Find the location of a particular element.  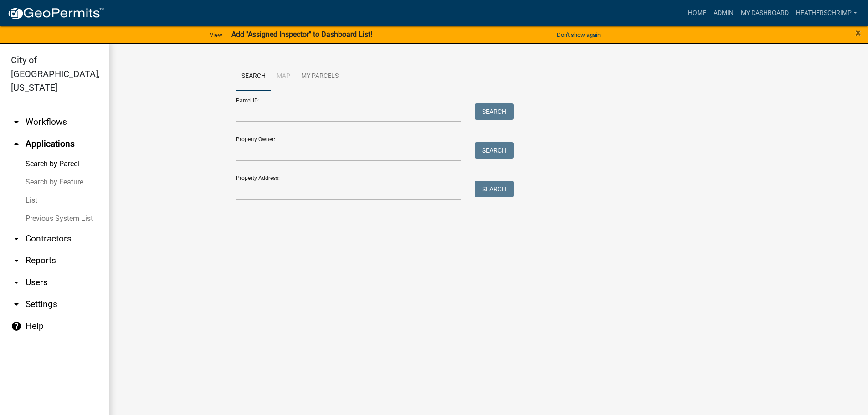

button: Close is located at coordinates (858, 33).